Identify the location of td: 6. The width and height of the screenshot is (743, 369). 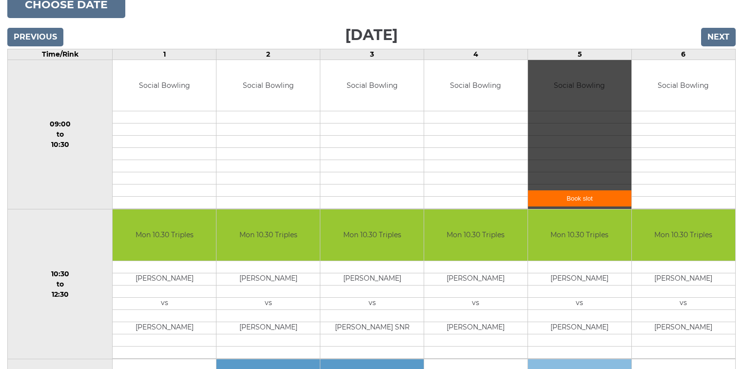
(683, 54).